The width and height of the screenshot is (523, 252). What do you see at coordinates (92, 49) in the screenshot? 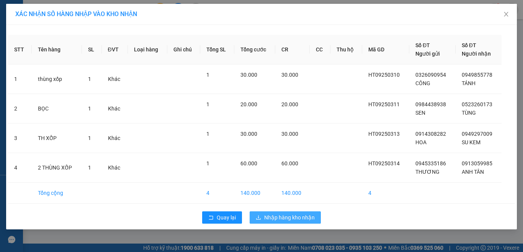
I see `th: SL` at bounding box center [92, 49].